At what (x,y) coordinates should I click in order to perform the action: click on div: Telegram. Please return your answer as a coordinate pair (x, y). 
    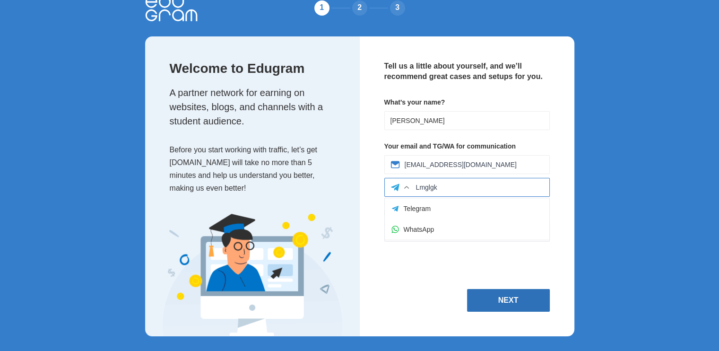
    Looking at the image, I should click on (467, 208).